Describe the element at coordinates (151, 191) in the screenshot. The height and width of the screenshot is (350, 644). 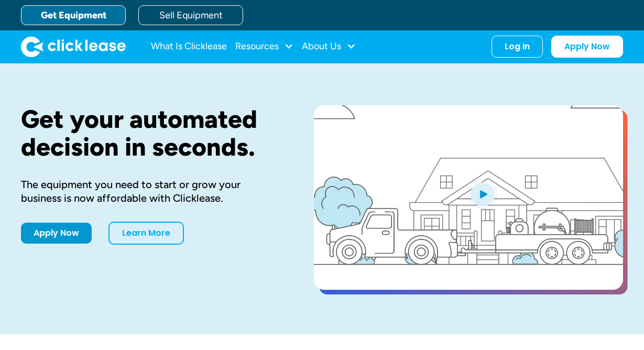
I see `div: The equipment you need to start or grow your business is now affordable with Clicklease.` at that location.